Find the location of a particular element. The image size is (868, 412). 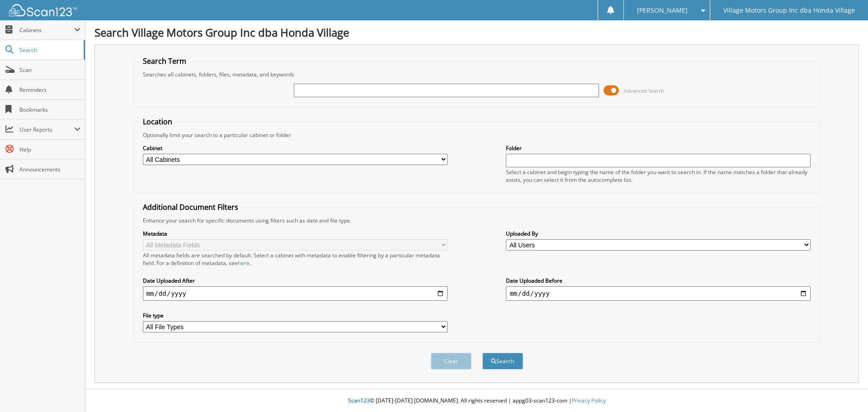

div: Chat Widget is located at coordinates (845, 390).